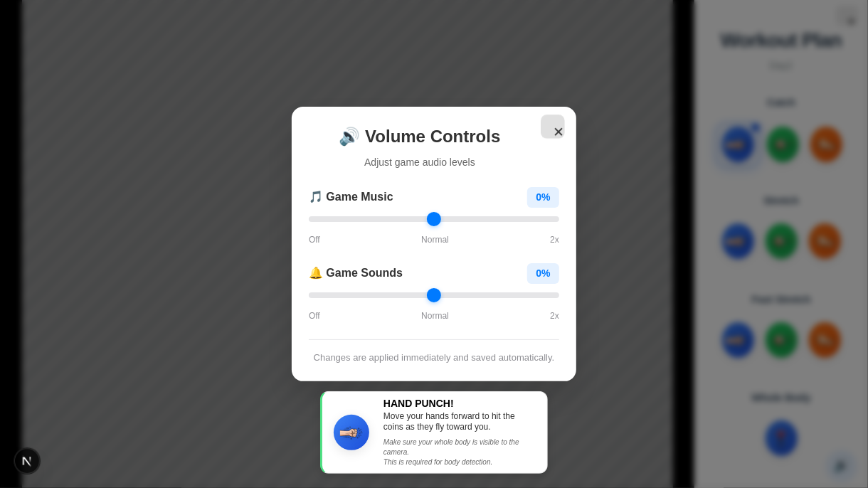 The image size is (868, 488). Describe the element at coordinates (420, 136) in the screenshot. I see `h3: 🔊 Volume Controls` at that location.